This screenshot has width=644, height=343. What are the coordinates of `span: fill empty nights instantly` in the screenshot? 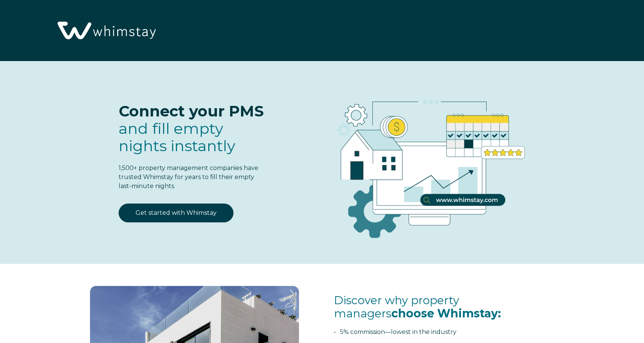 It's located at (177, 137).